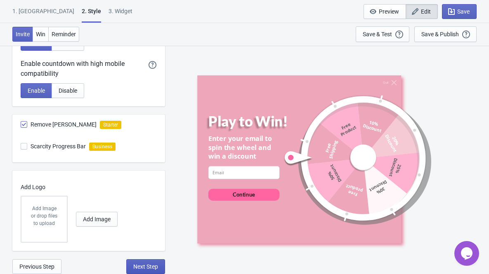  I want to click on div: Continue, so click(244, 195).